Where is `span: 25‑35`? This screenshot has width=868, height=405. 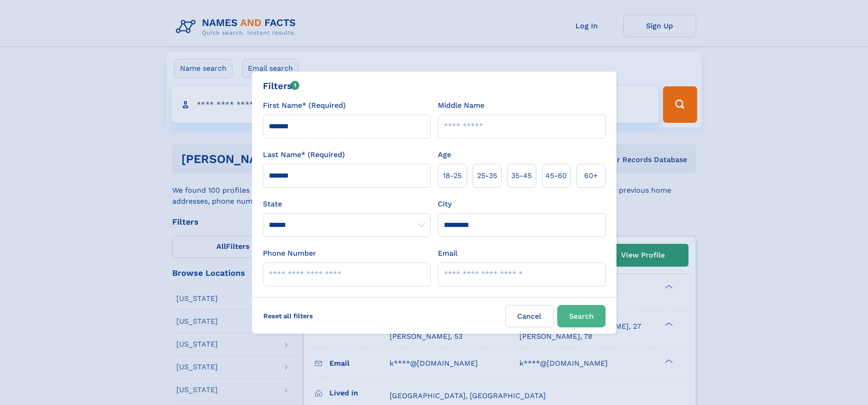
span: 25‑35 is located at coordinates (487, 176).